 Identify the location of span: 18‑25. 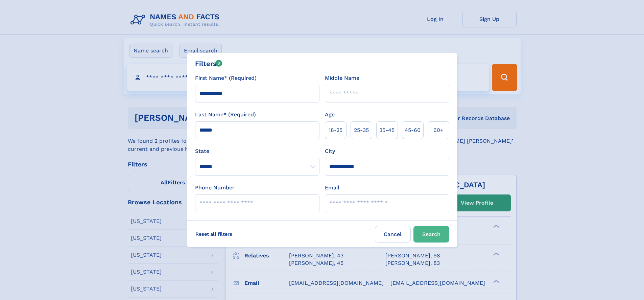
(335, 130).